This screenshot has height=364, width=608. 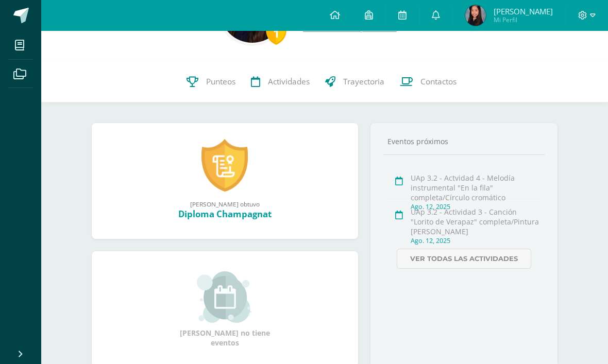 What do you see at coordinates (439, 81) in the screenshot?
I see `span: Contactos` at bounding box center [439, 81].